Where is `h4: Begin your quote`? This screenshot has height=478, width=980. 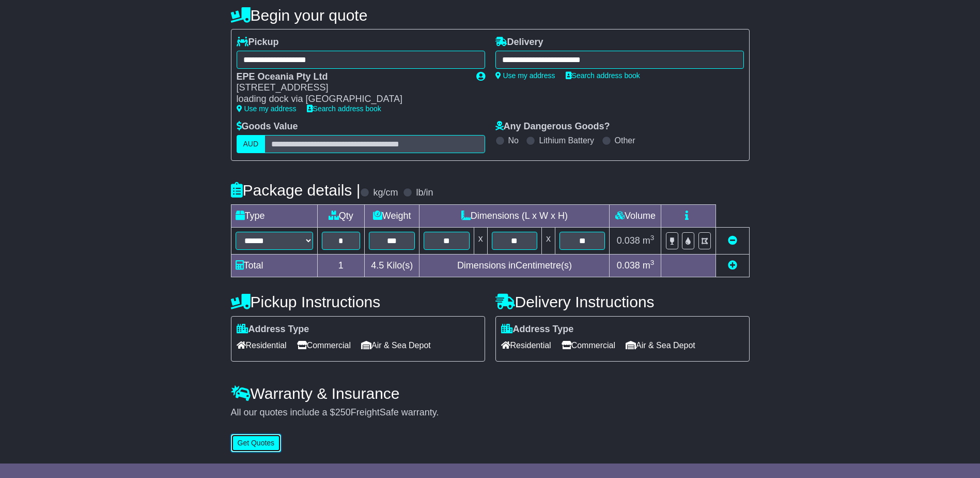
h4: Begin your quote is located at coordinates (490, 15).